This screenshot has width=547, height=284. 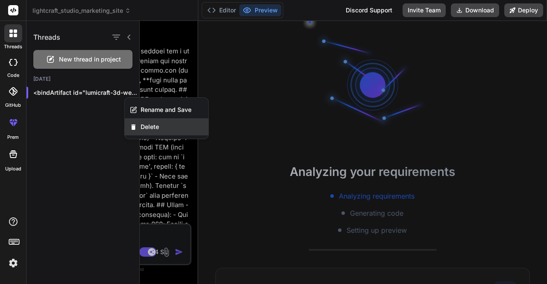 What do you see at coordinates (424, 10) in the screenshot?
I see `button: Invite Team` at bounding box center [424, 10].